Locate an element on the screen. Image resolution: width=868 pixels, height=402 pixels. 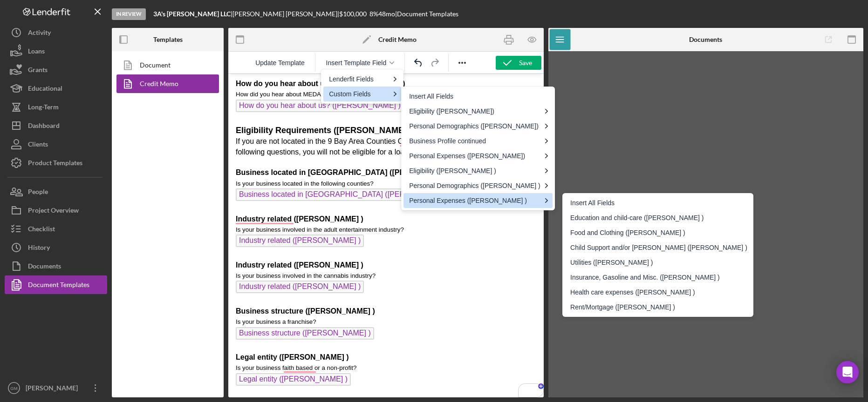
div: No Validated Documents is located at coordinates (706, 224).